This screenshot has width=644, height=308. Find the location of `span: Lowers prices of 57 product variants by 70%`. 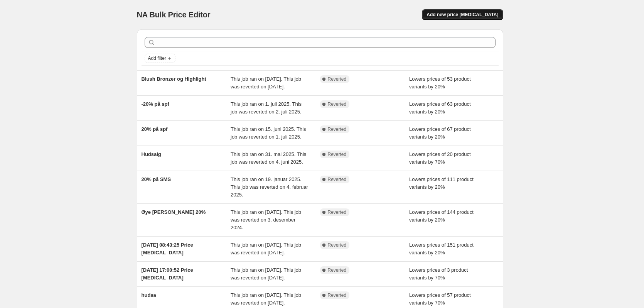

span: Lowers prices of 57 product variants by 70% is located at coordinates (440, 299).